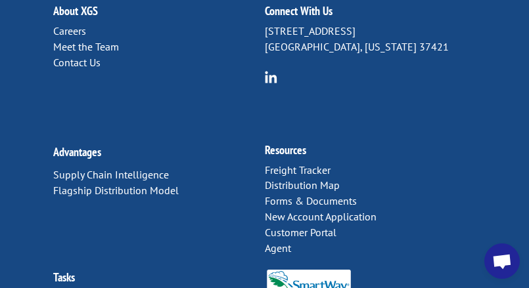 The height and width of the screenshot is (288, 529). I want to click on a: Distribution Map, so click(302, 185).